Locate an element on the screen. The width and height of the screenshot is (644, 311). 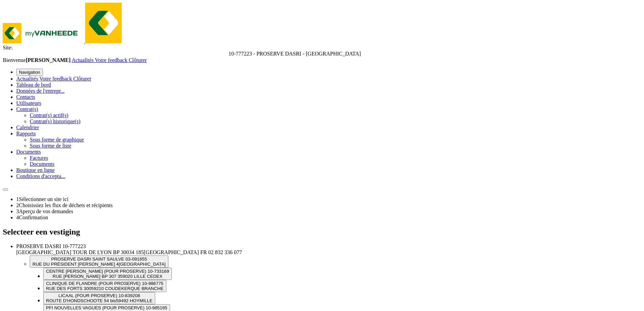
span: PROSERVE DASRI is located at coordinates (39, 246).